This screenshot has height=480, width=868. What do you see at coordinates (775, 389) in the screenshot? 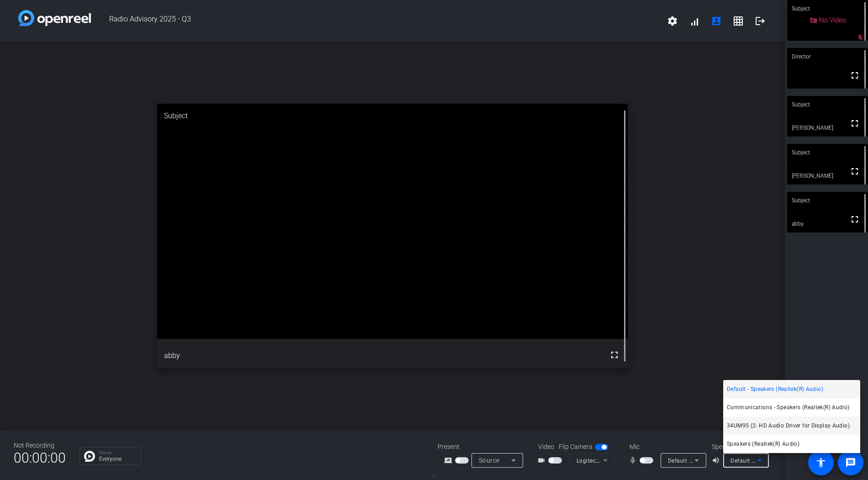
I see `span: Default - Speakers (Realtek(R) Audio)` at bounding box center [775, 389].